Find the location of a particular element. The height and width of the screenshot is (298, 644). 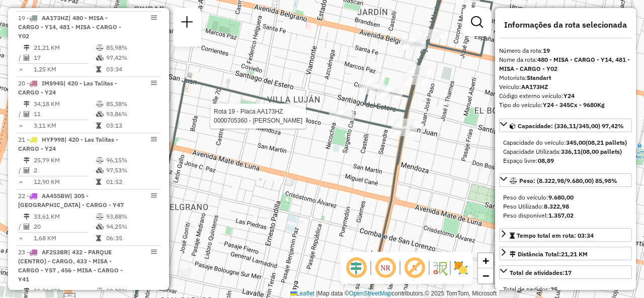

strong: Y24 is located at coordinates (569, 96).